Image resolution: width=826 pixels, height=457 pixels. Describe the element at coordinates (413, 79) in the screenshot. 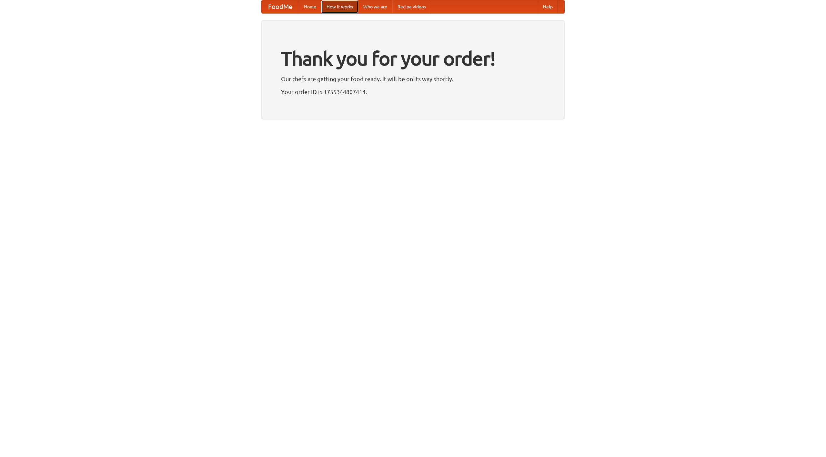

I see `p: Our chefs are getting your food ready. It will be on its way shortly.` at that location.